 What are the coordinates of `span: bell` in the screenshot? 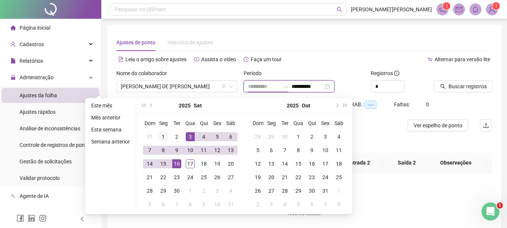 It's located at (475, 9).